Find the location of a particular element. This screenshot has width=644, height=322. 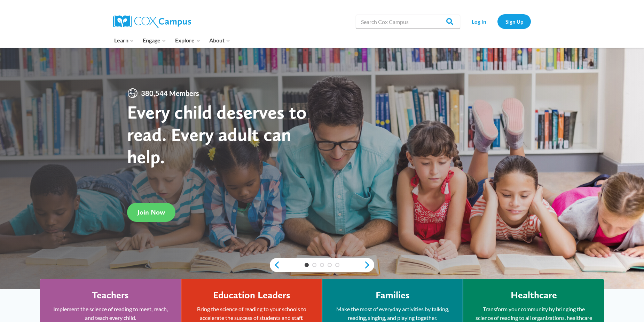

nav: Primary Navigation is located at coordinates (172, 40).